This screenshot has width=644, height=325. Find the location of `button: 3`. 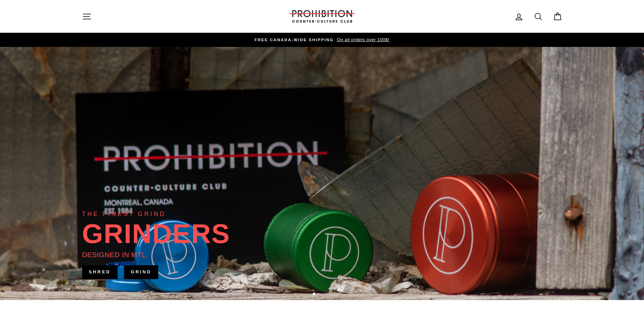

button: 3 is located at coordinates (326, 295).